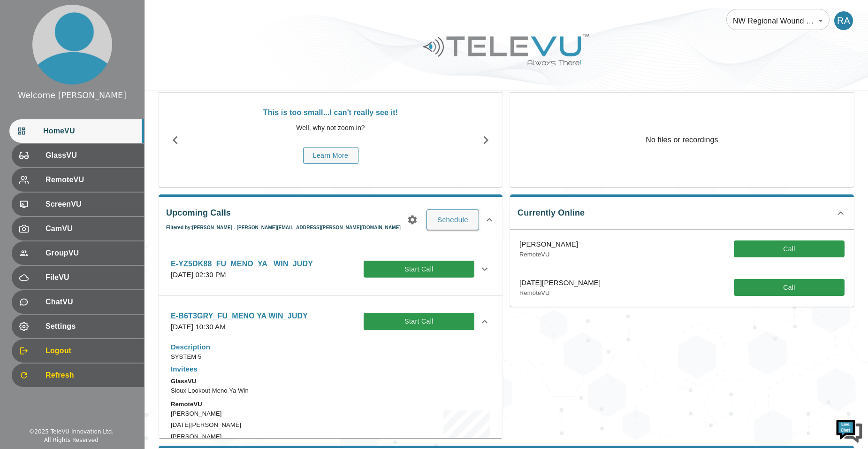 The image size is (868, 449). What do you see at coordinates (778, 21) in the screenshot?
I see `div: NW Regional Wound Care` at bounding box center [778, 21].